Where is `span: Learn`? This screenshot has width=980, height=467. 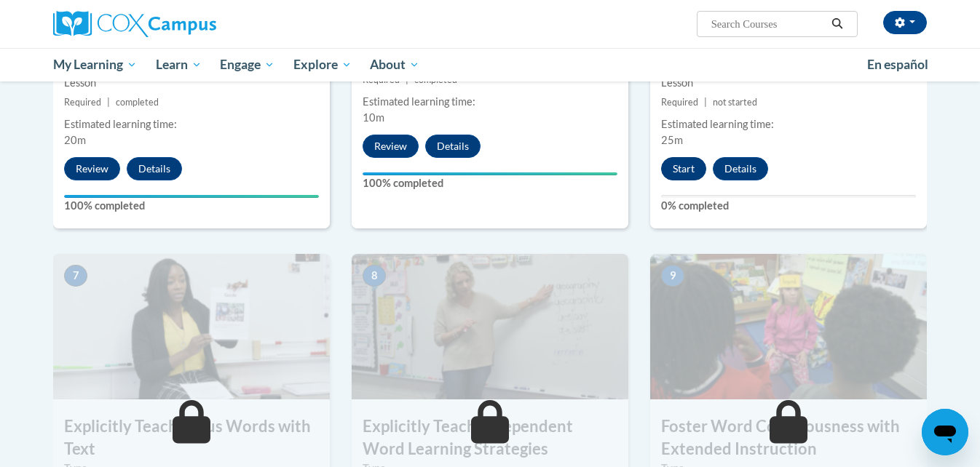 span: Learn is located at coordinates (178, 65).